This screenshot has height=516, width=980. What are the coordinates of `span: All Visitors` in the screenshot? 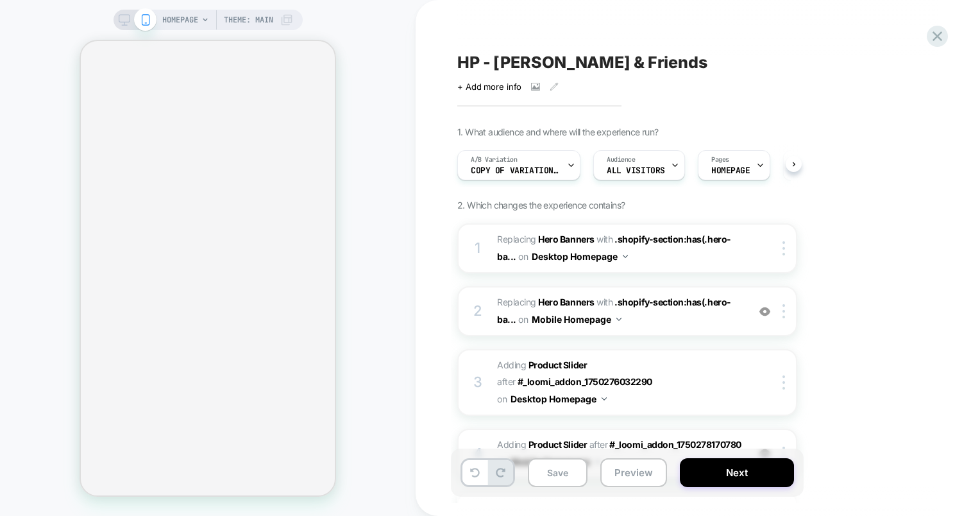 It's located at (636, 170).